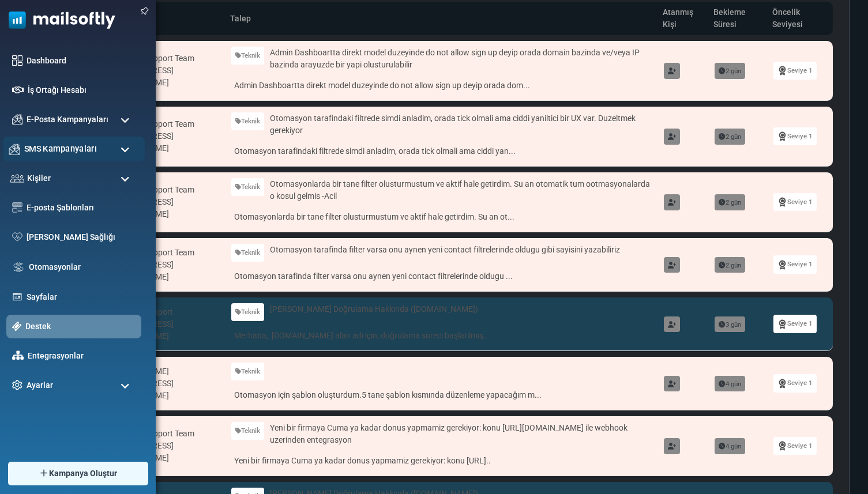 The width and height of the screenshot is (868, 494). What do you see at coordinates (441, 395) in the screenshot?
I see `a: Otomasyon için şablon oluşturdum.5 tane şablon kısmında düzenleme yapacağım m...` at bounding box center [441, 395].